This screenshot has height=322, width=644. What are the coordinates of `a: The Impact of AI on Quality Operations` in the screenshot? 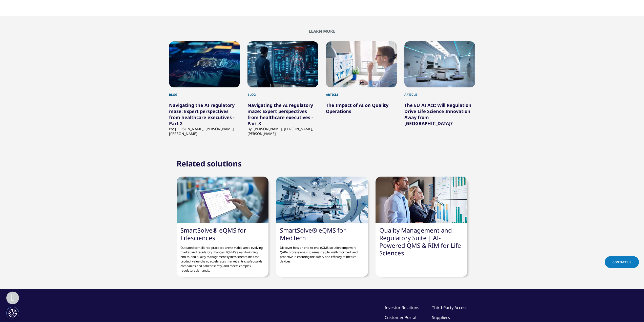 It's located at (357, 108).